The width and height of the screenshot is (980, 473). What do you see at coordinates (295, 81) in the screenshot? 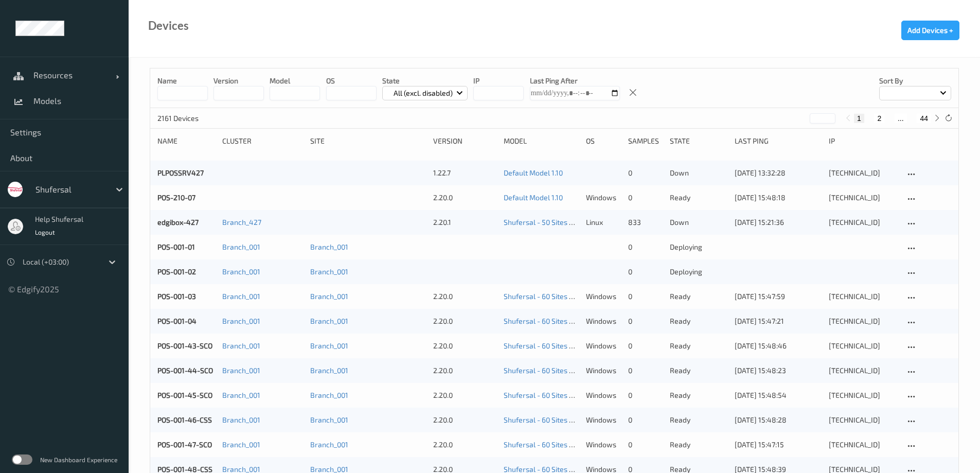
I see `p: model` at bounding box center [295, 81].